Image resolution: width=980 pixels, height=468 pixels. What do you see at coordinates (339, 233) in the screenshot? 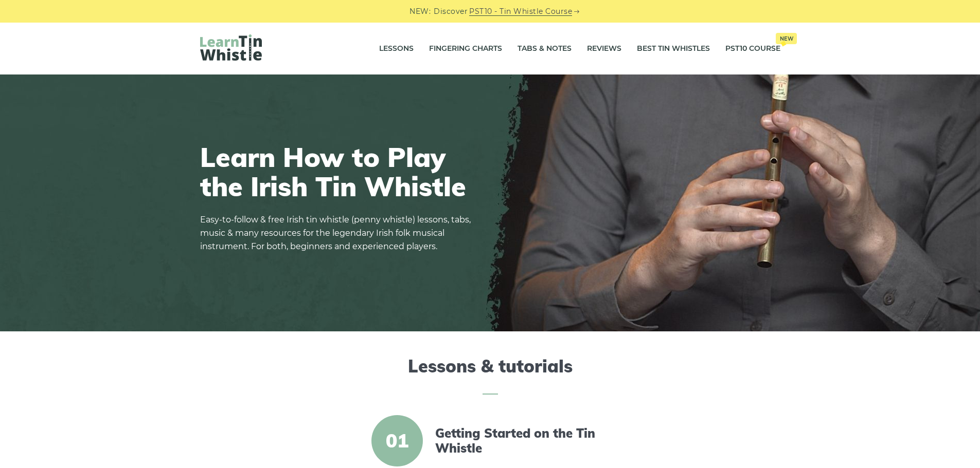
I see `p: Easy-to-follow & free Irish tin whistle (penny whistle) lessons, tabs, music & many resources for...` at bounding box center [339, 233].